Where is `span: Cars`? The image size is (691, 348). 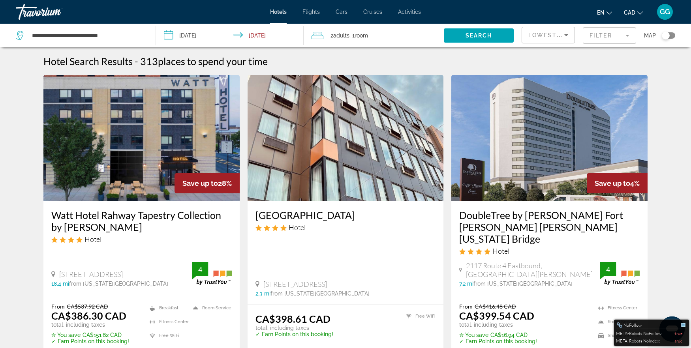
span: Cars is located at coordinates (342, 12).